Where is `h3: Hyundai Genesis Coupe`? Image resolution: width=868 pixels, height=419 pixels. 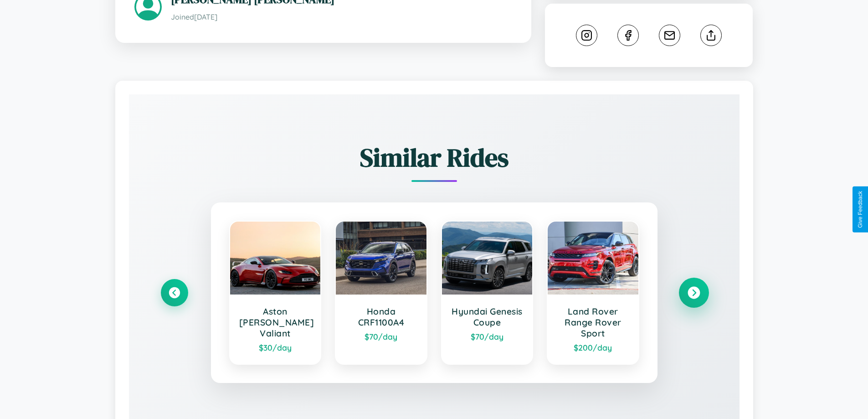 h3: Hyundai Genesis Coupe is located at coordinates (487, 317).